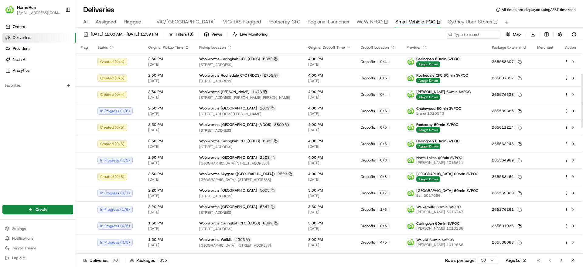  What do you see at coordinates (132, 22) in the screenshot?
I see `span: Flagged` at bounding box center [132, 22].